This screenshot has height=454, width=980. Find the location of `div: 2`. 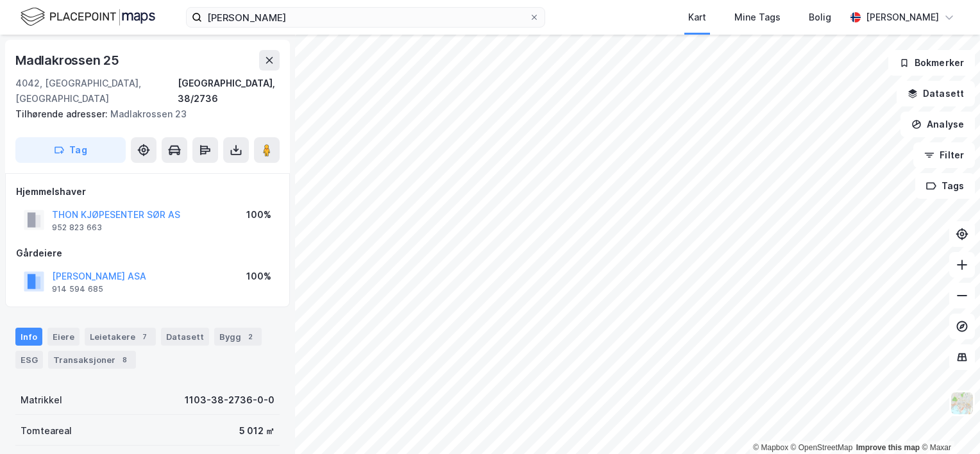

div: 2 is located at coordinates (250, 336).